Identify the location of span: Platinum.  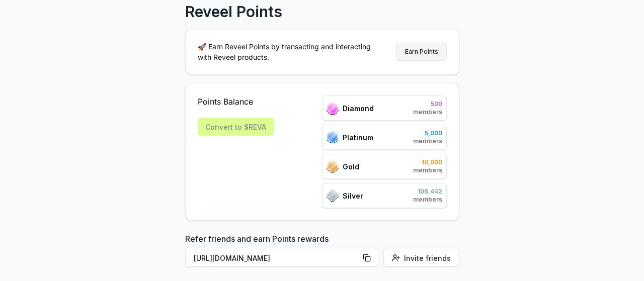
(358, 138).